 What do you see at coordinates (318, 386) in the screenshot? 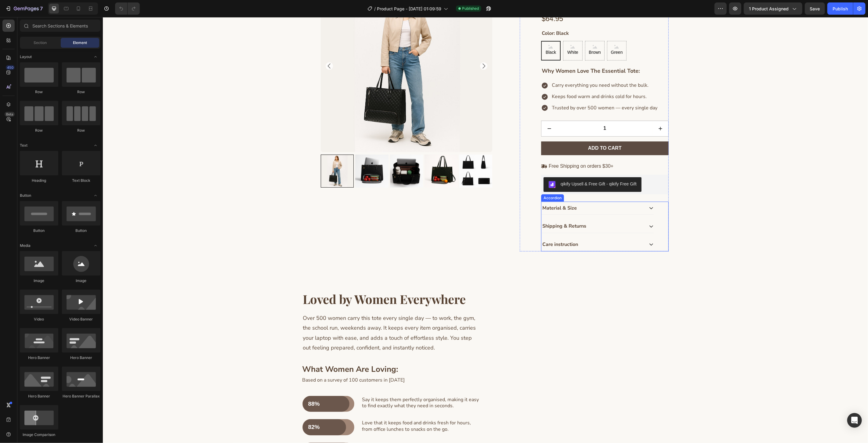
I see `p: Say it keeps them perfectly organised, making it easy to find exactly what they need in seconds.` at bounding box center [318, 386].